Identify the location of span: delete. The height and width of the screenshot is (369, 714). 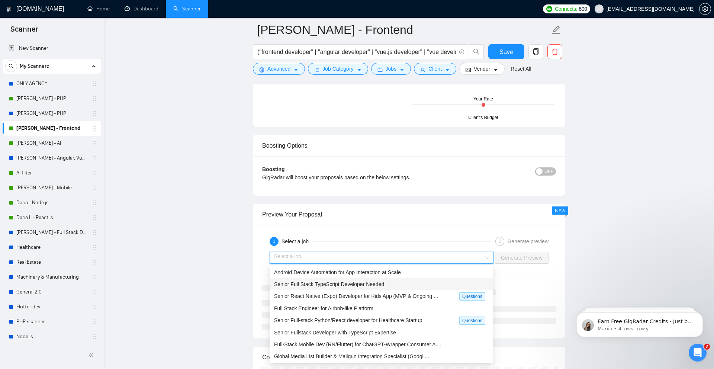
(555, 52).